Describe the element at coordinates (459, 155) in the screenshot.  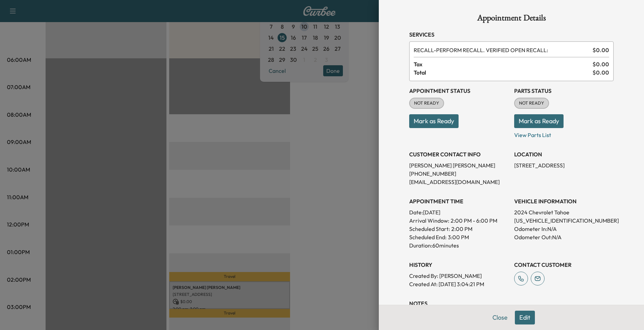
I see `h3: CUSTOMER CONTACT INFO` at that location.